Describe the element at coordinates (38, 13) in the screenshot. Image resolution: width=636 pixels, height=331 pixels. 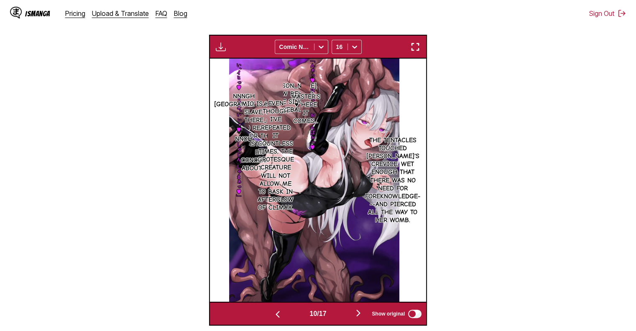
I see `a: IsManga LogoIsManga` at that location.